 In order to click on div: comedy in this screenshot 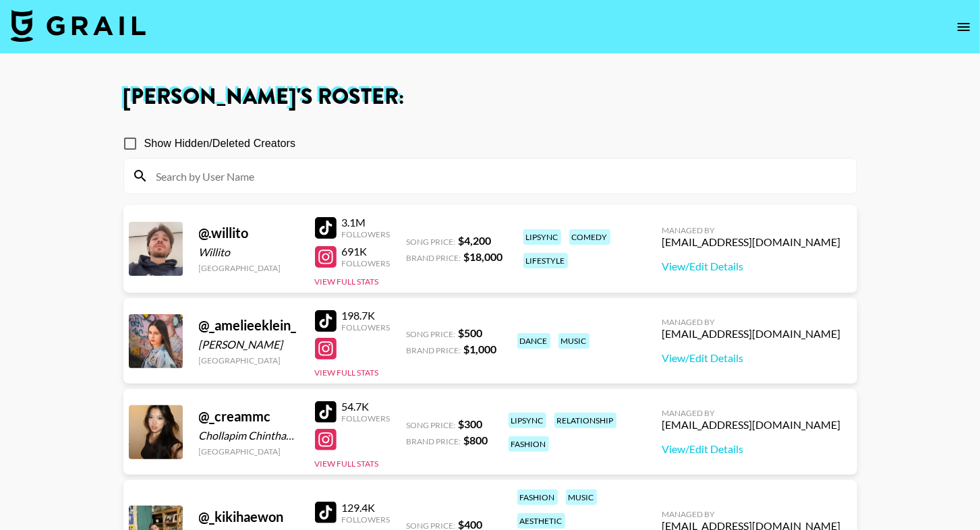, I will do `click(589, 236)`.